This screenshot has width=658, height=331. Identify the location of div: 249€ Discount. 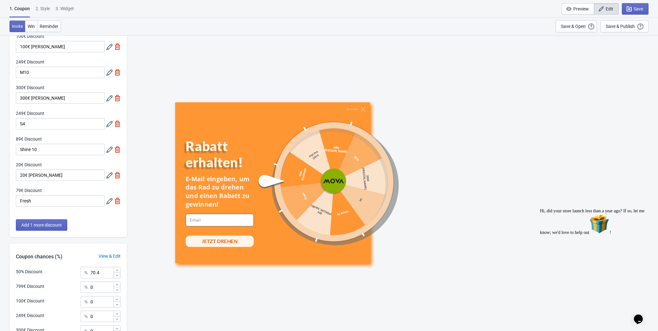
(30, 316).